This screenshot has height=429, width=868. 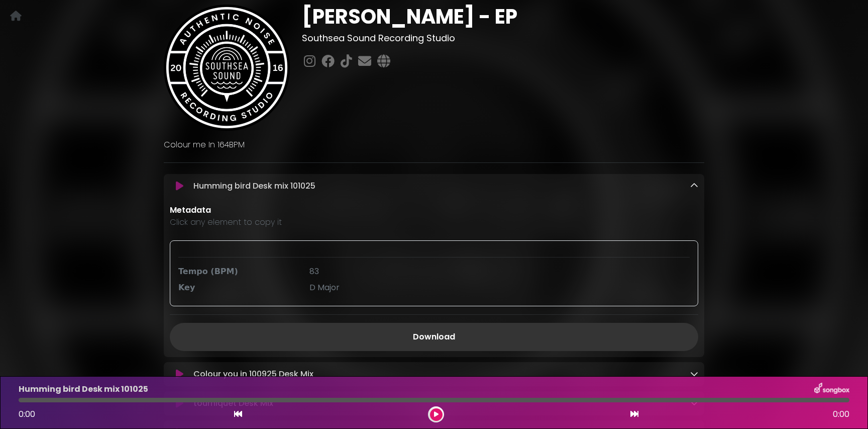 What do you see at coordinates (226, 67) in the screenshot?
I see `img: Sqix3KgTCSFekl421UP5` at bounding box center [226, 67].